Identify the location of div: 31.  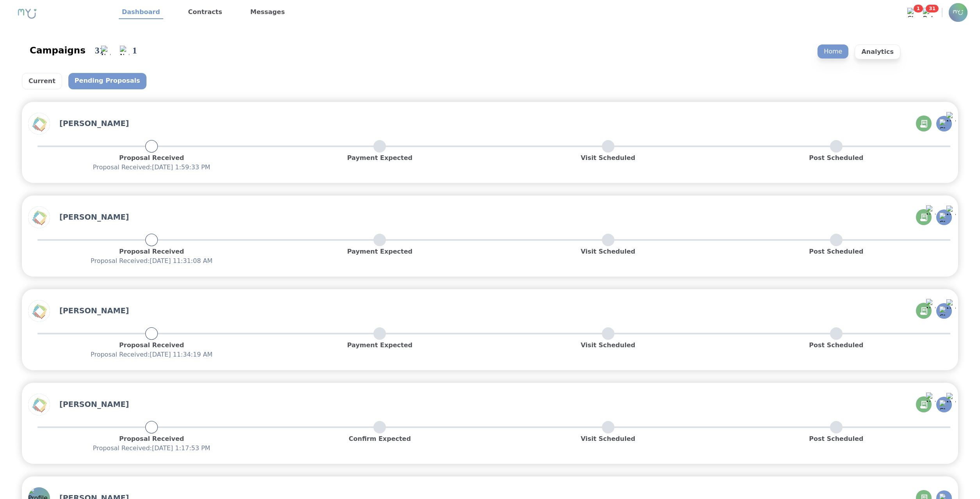
(98, 50).